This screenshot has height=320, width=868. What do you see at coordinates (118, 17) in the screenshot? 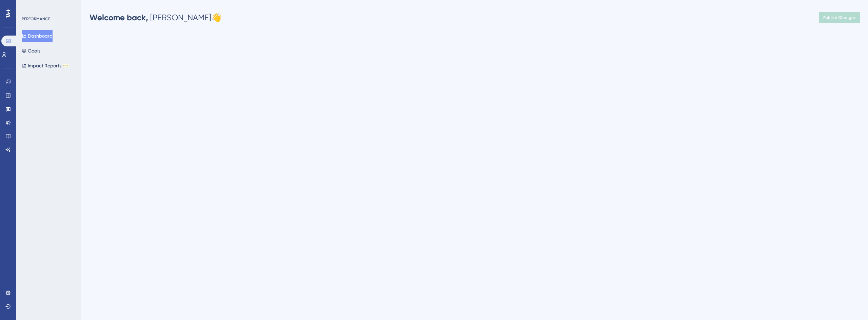
I see `span: Welcome back,` at bounding box center [118, 17].